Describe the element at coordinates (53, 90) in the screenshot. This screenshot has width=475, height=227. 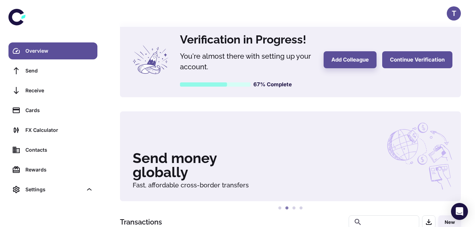
I see `a: Receive` at that location.